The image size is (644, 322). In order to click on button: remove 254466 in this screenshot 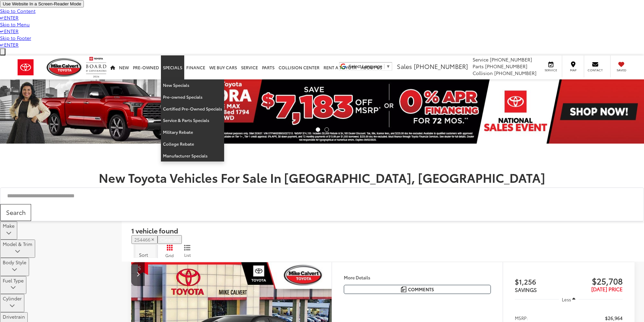, I will do `click(144, 239)`.